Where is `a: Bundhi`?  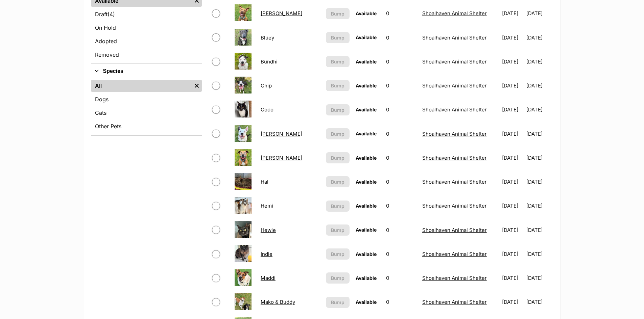 a: Bundhi is located at coordinates (269, 62).